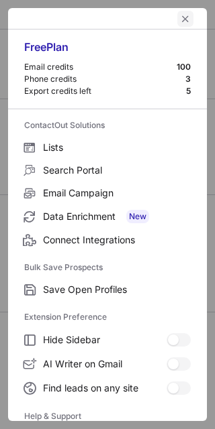  I want to click on span: AI Writer on Gmail, so click(105, 364).